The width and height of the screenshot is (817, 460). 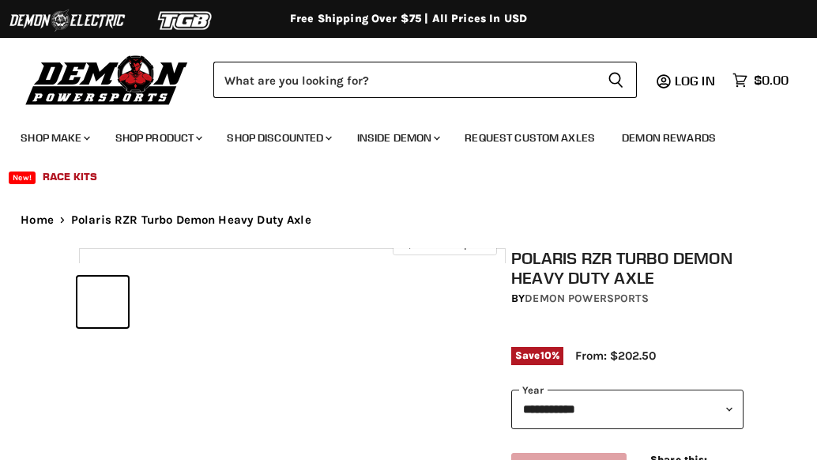 I want to click on span: Click to expand, so click(x=444, y=243).